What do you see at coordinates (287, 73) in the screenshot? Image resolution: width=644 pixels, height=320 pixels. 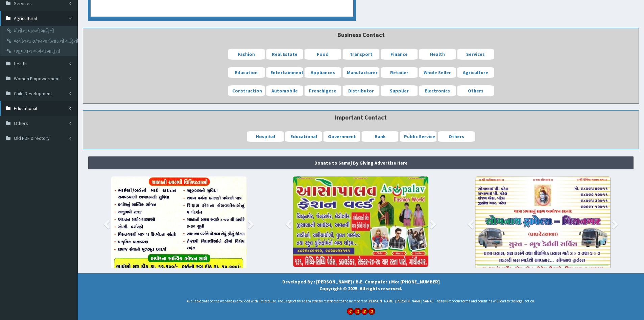 I see `b: Entertainment` at bounding box center [287, 73].